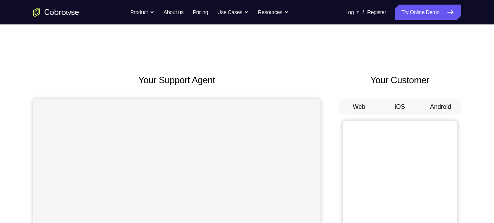 Image resolution: width=494 pixels, height=223 pixels. I want to click on button: Resources, so click(273, 12).